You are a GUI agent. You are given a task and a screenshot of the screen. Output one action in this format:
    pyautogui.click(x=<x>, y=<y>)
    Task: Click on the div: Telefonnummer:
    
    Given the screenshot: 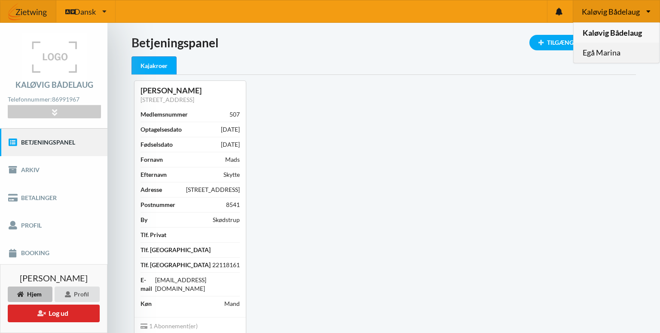 What is the action you would take?
    pyautogui.click(x=54, y=99)
    